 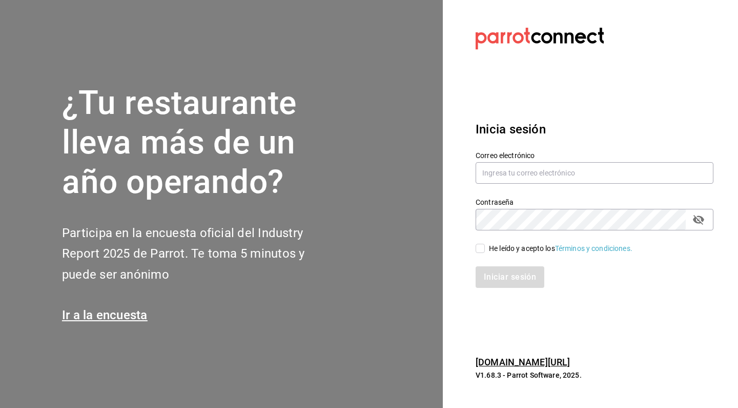 What do you see at coordinates (595, 155) in the screenshot?
I see `label: Correo electrónico` at bounding box center [595, 155].